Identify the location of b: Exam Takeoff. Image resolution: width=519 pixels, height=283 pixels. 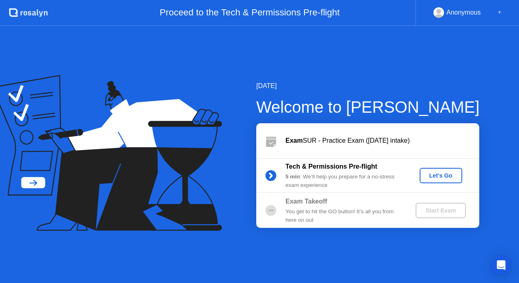
(306, 201).